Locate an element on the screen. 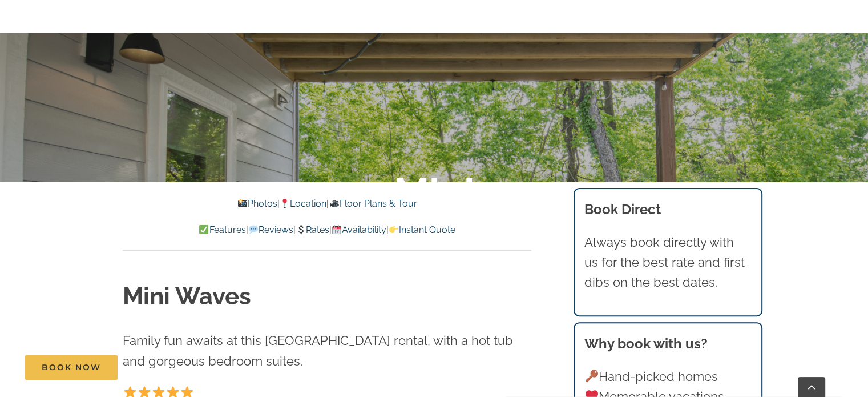 The height and width of the screenshot is (397, 868). b: Book Direct is located at coordinates (623, 209).